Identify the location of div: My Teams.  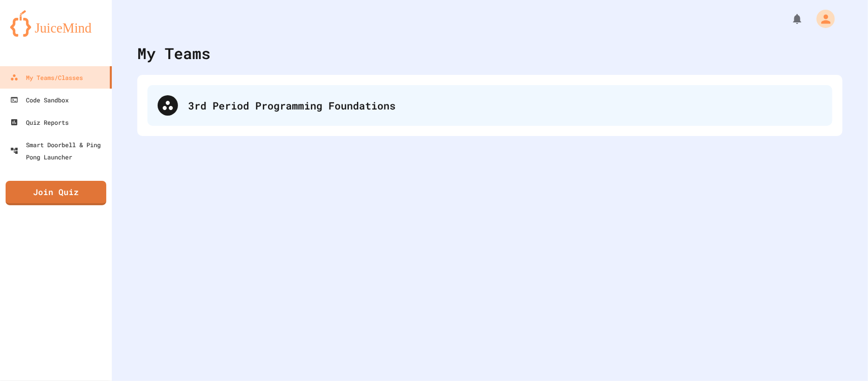
(174, 53).